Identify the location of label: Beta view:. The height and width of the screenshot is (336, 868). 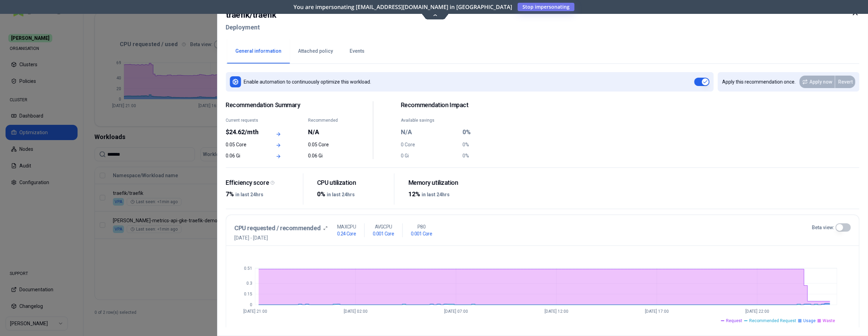
(823, 227).